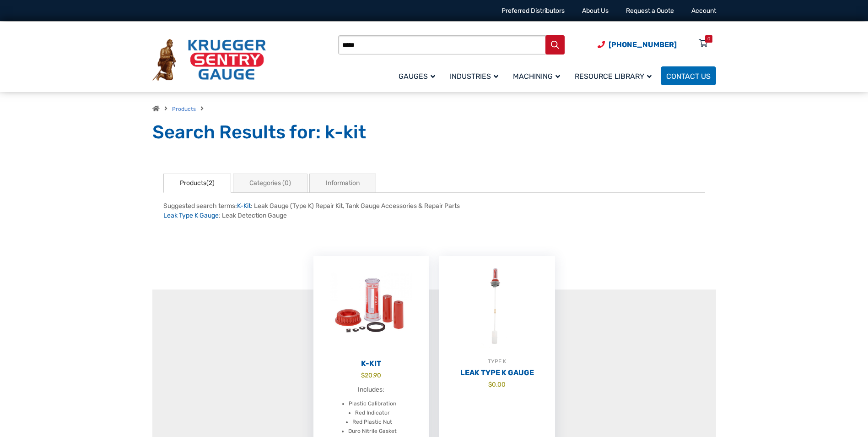 This screenshot has height=437, width=868. Describe the element at coordinates (372, 404) in the screenshot. I see `li: Plastic Calibration` at that location.